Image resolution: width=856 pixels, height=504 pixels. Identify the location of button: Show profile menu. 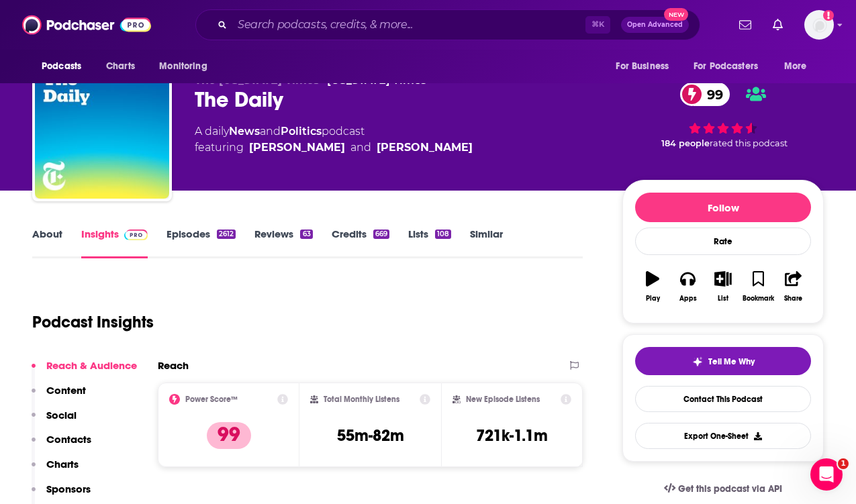
(820, 25).